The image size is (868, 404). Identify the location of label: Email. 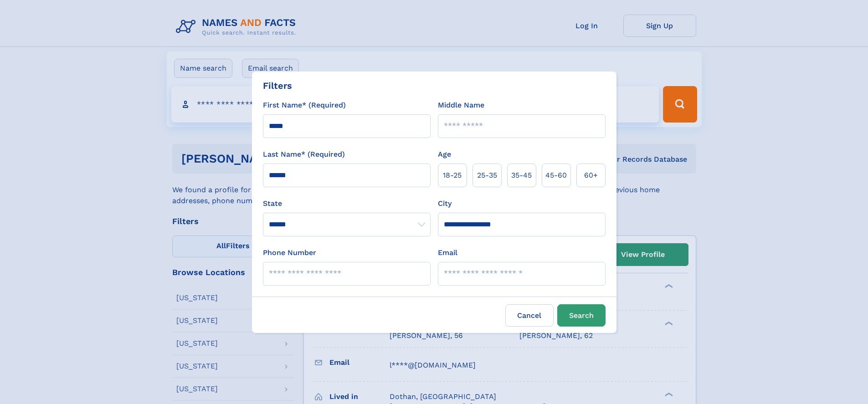
(448, 252).